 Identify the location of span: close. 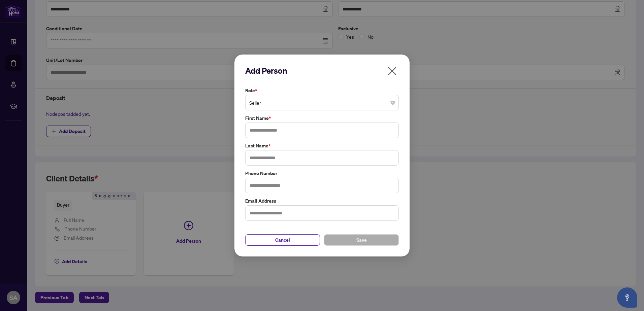
(392, 71).